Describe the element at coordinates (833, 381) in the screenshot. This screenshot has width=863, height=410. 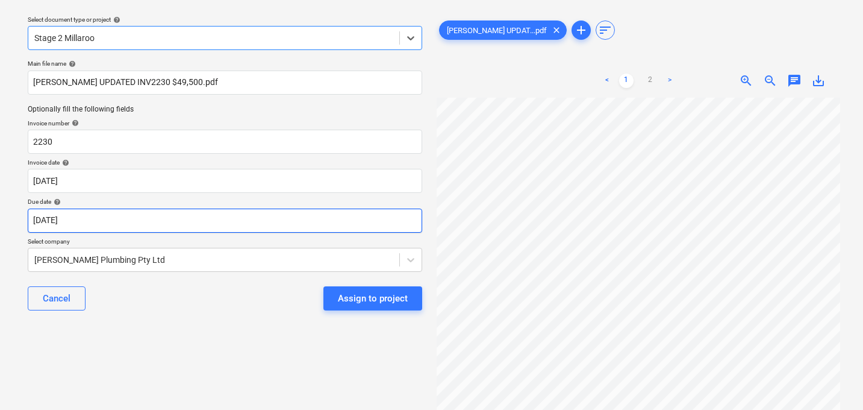
I see `div: Chat Widget` at that location.